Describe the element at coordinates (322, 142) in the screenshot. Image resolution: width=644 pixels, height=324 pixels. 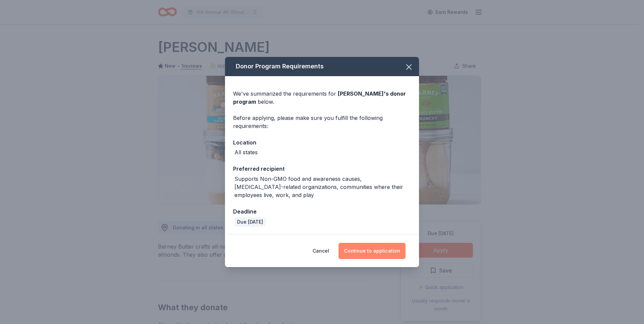
I see `div: Location` at that location.